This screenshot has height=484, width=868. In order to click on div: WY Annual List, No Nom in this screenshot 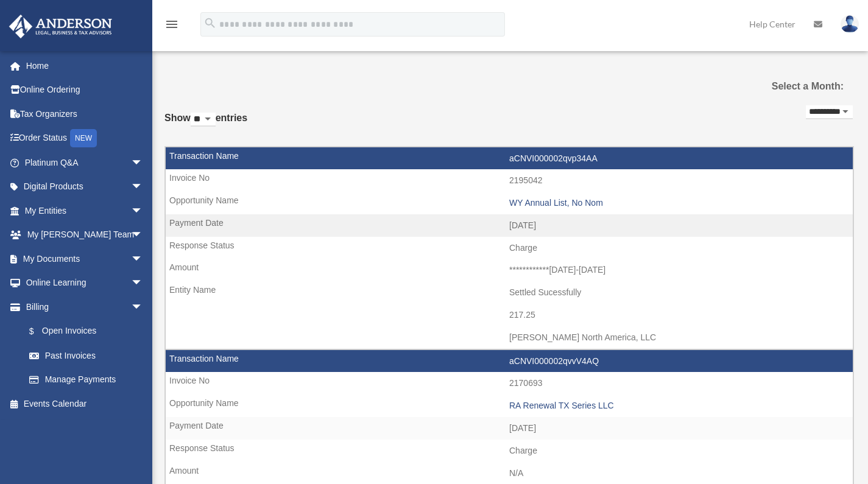, I will do `click(678, 203)`.